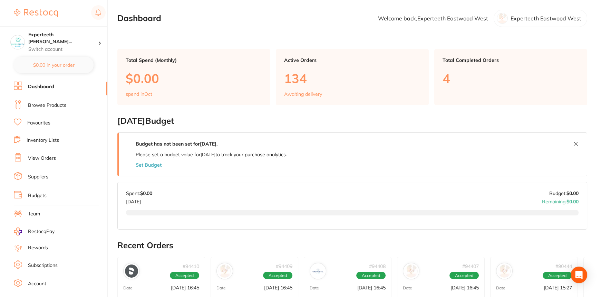 The image size is (601, 297). I want to click on img: Experteeth Eastwood West, so click(18, 42).